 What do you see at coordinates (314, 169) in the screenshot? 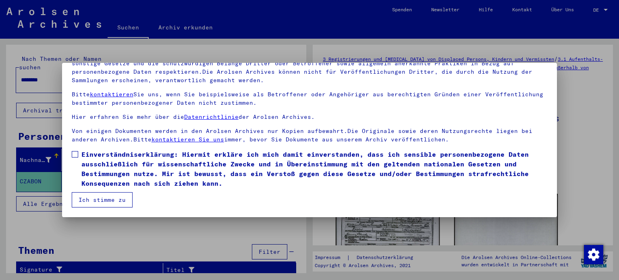
I see `span: Einverständniserklärung: Hiermit erkläre ich mich damit einverstanden, dass ich sensible personen...` at bounding box center [314, 169].